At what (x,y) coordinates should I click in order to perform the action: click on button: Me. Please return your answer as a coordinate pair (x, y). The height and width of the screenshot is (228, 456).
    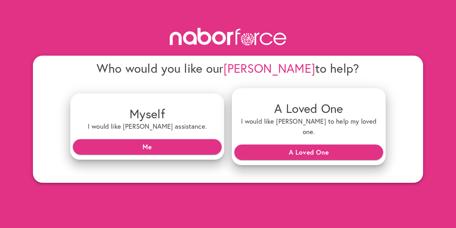
    Looking at the image, I should click on (147, 147).